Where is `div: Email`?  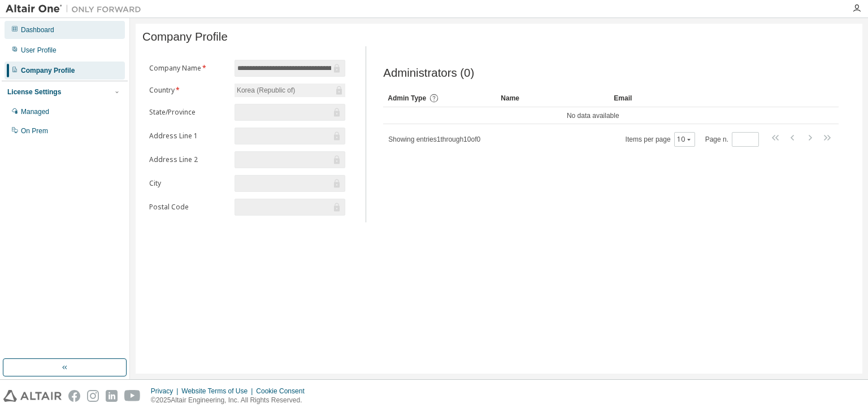
div: Email is located at coordinates (665, 98).